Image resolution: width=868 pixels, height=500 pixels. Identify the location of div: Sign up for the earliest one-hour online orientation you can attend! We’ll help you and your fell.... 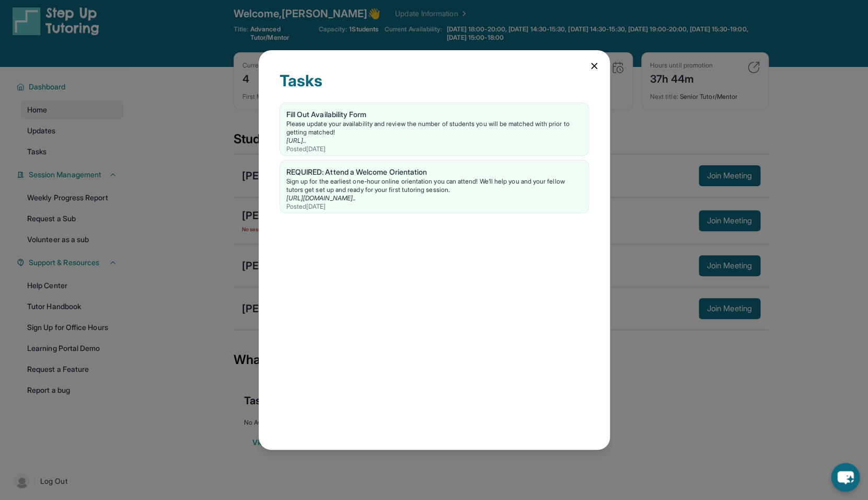
(434, 186).